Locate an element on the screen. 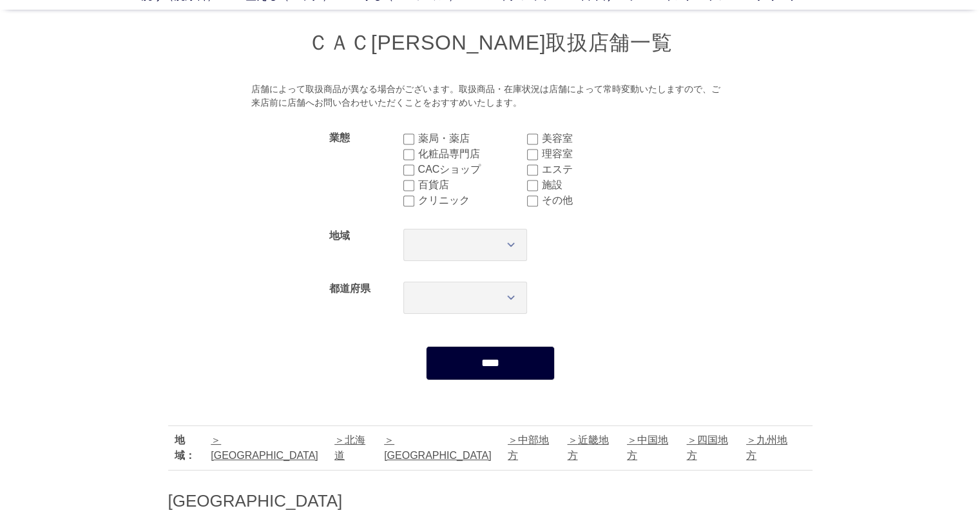  label: 美容室 is located at coordinates (596, 138).